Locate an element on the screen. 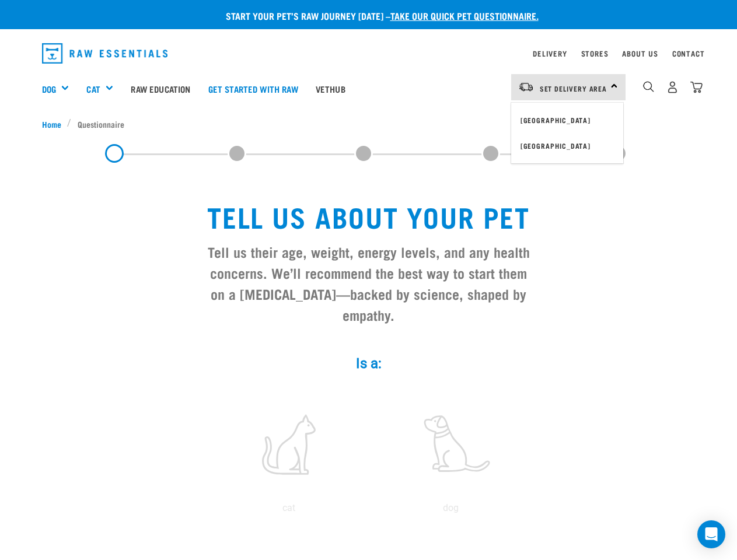 Image resolution: width=737 pixels, height=560 pixels. img: user.png is located at coordinates (672, 87).